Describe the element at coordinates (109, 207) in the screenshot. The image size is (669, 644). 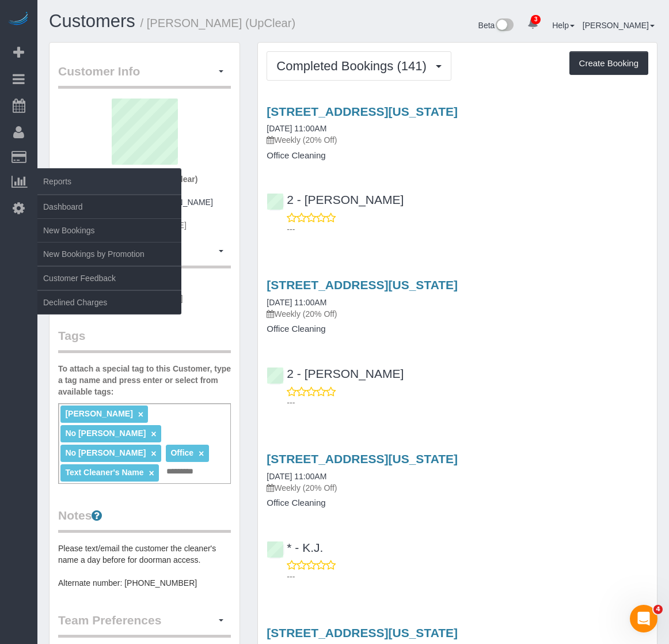
I see `a: Dashboard` at that location.